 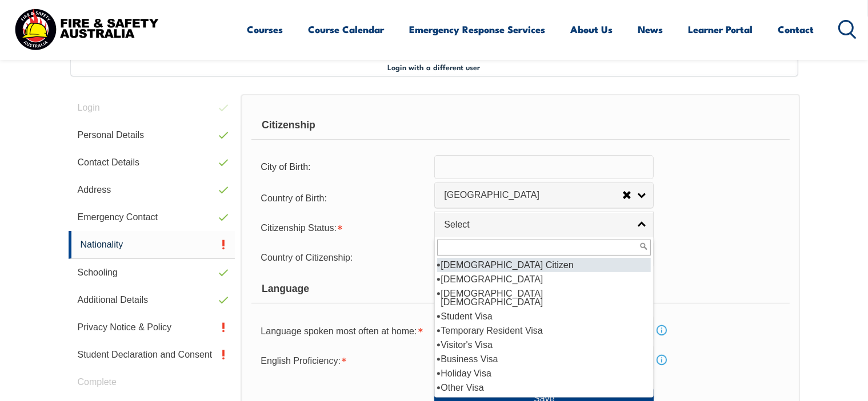 What do you see at coordinates (346, 29) in the screenshot?
I see `a: Course Calendar` at bounding box center [346, 29].